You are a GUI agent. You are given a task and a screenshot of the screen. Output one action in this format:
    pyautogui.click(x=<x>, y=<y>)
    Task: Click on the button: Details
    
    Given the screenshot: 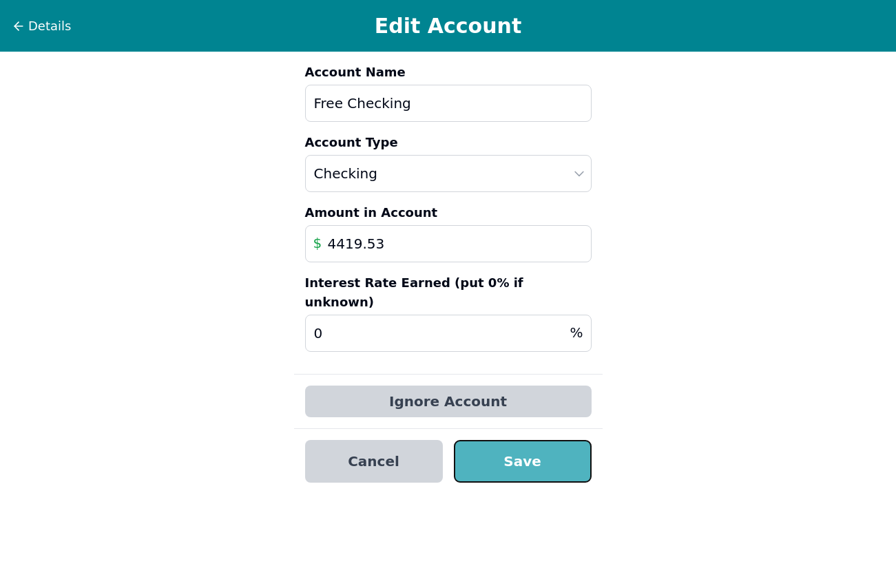 What is the action you would take?
    pyautogui.click(x=41, y=26)
    